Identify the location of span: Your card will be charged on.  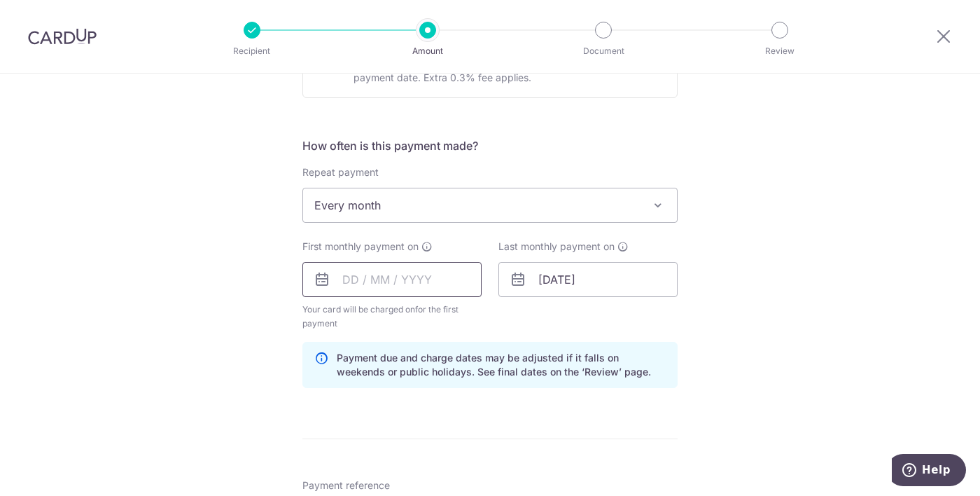
(392, 316).